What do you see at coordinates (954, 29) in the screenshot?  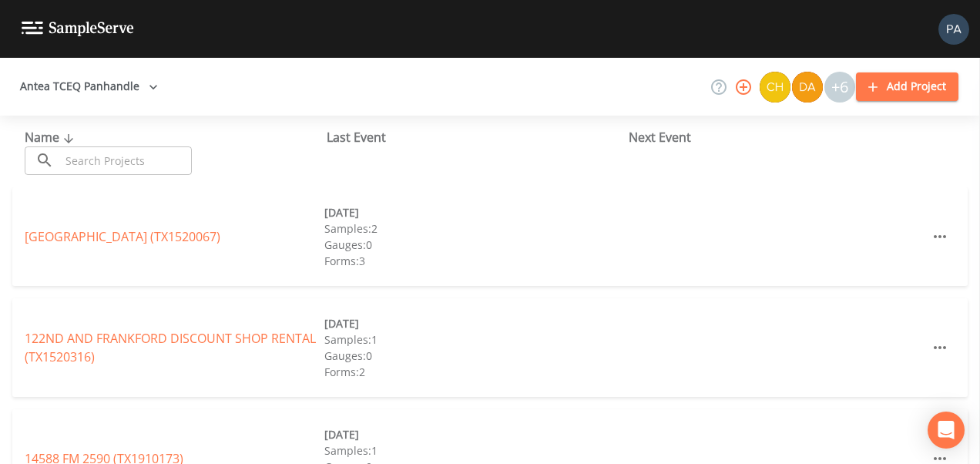 I see `img: b17d2fe1905336b00f7c80abca93f3e1` at bounding box center [954, 29].